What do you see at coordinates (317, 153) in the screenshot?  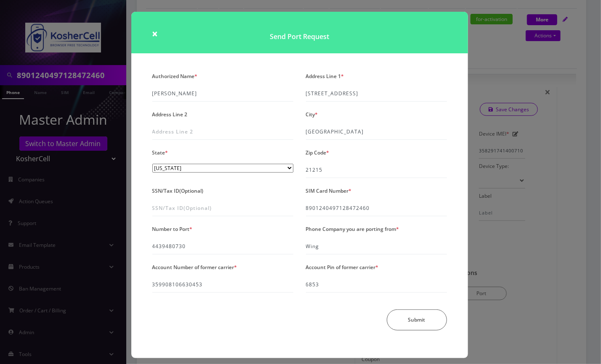 I see `label: Zip Code` at bounding box center [317, 153].